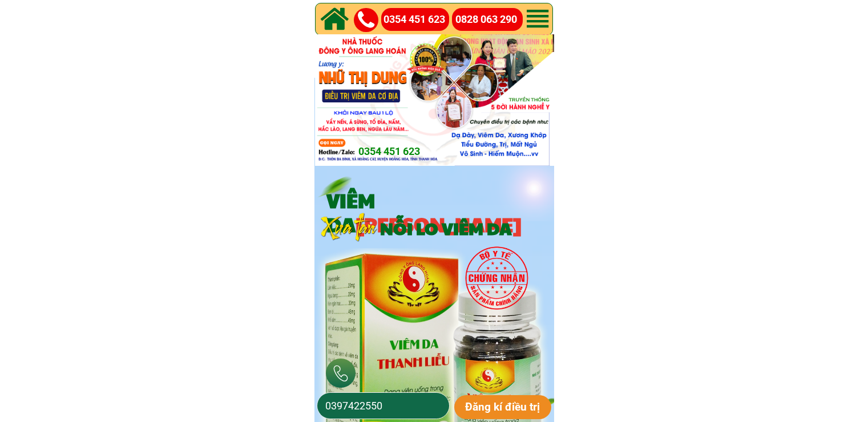 The image size is (868, 422). What do you see at coordinates (447, 212) in the screenshot?
I see `h3: VIÊM DA` at bounding box center [447, 212].